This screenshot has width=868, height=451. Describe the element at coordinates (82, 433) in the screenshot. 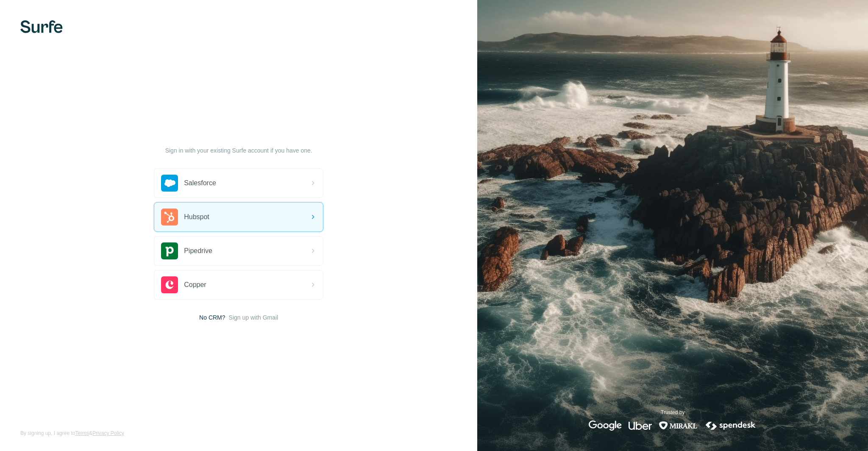

I see `a: Terms` at that location.